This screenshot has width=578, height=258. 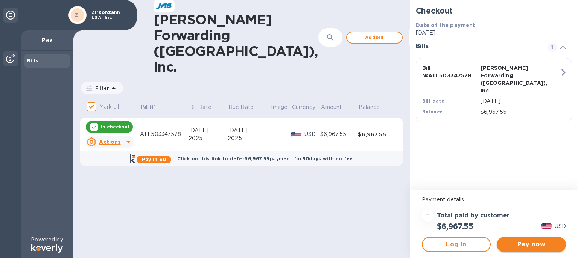 What do you see at coordinates (531, 245) in the screenshot?
I see `button: Pay now` at bounding box center [531, 245].